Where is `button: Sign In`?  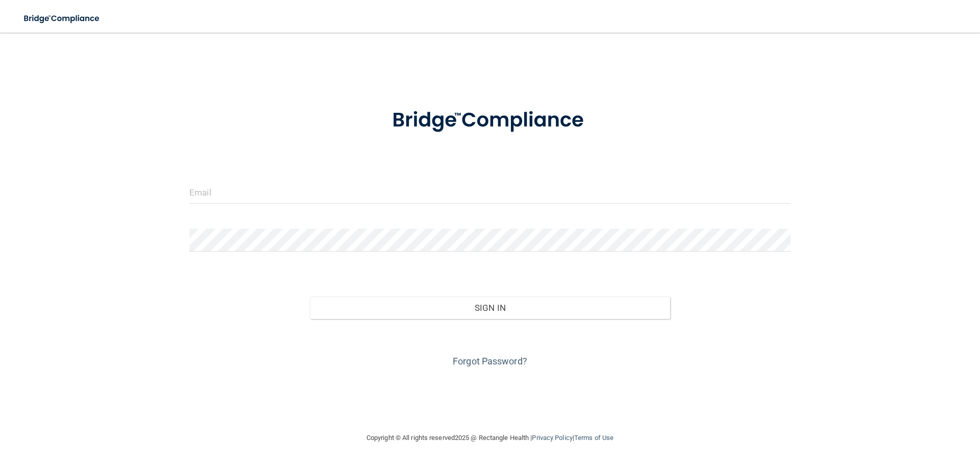
button: Sign In is located at coordinates (490, 308).